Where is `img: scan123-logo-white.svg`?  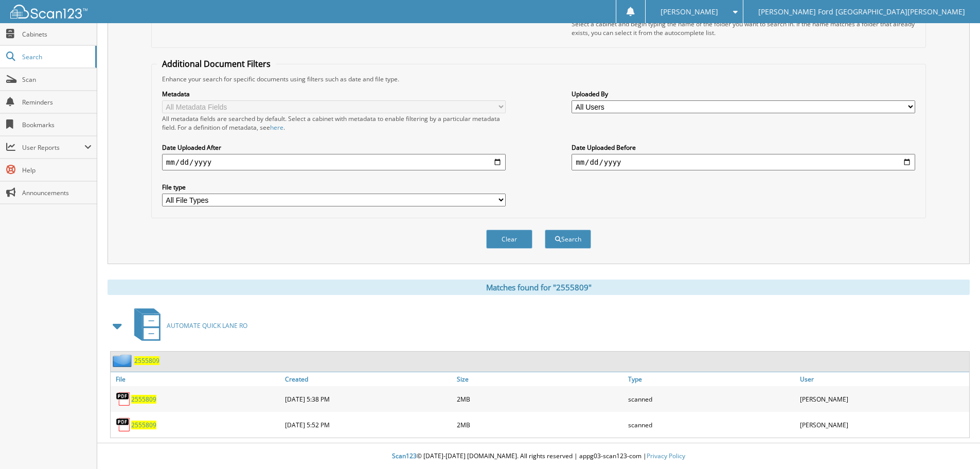
img: scan123-logo-white.svg is located at coordinates (49, 12).